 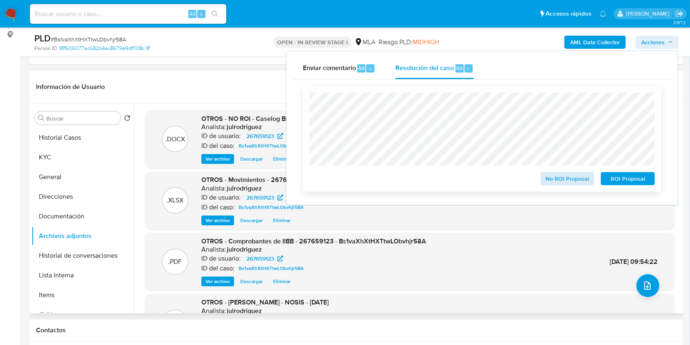 I want to click on button: Lista Interna, so click(x=83, y=275).